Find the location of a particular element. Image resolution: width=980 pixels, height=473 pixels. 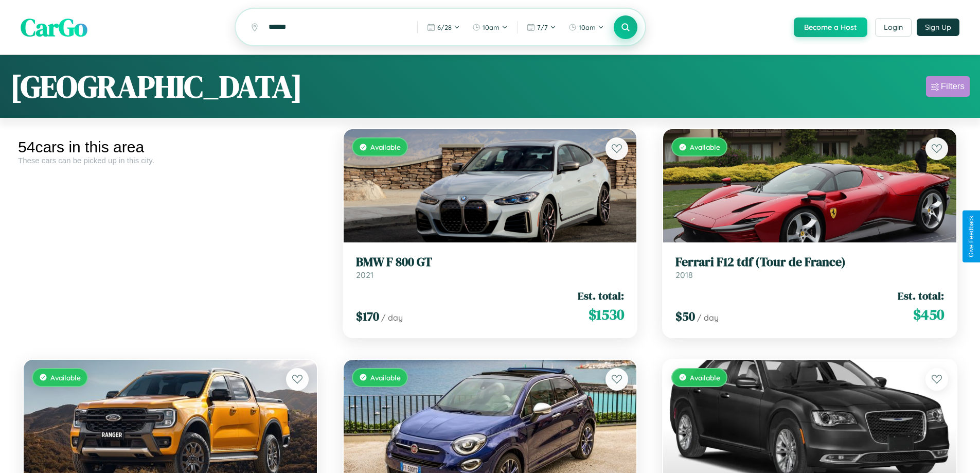

span: $ 50 is located at coordinates (685, 316).